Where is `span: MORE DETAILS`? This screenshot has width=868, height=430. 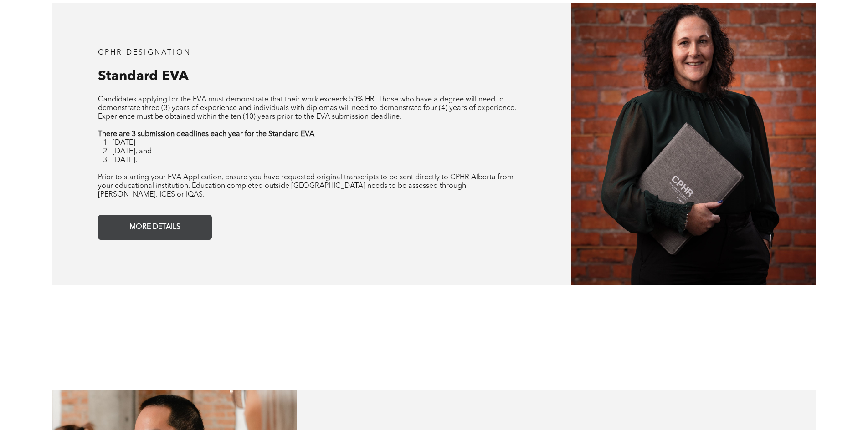 span: MORE DETAILS is located at coordinates (155, 227).